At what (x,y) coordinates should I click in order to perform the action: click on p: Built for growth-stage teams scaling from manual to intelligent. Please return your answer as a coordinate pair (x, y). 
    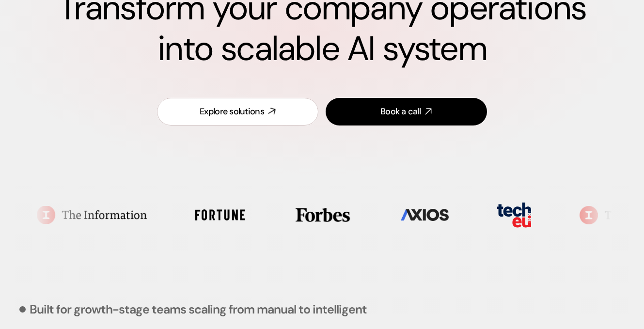
    Looking at the image, I should click on (198, 309).